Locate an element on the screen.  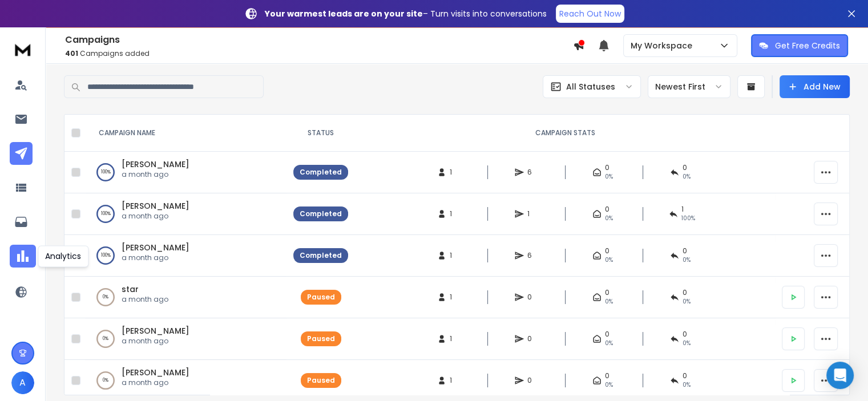
th: STATUS is located at coordinates (321, 133).